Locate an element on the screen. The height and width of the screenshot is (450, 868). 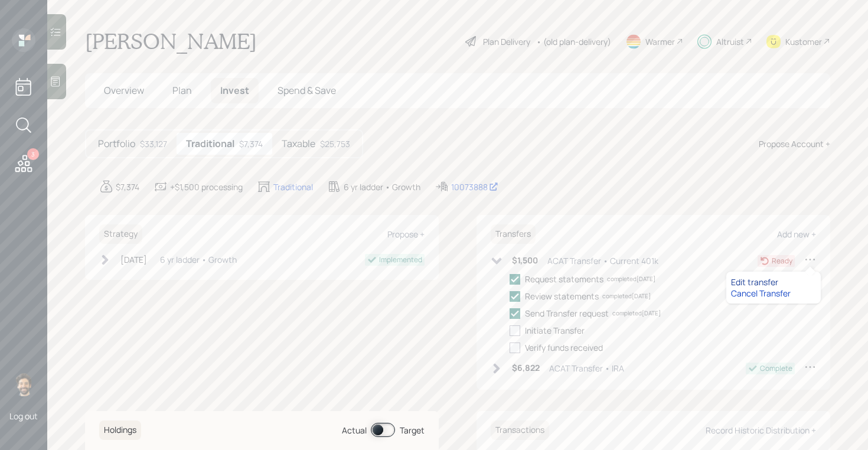
img: eric-schwartz-headshot.png is located at coordinates (24, 385).